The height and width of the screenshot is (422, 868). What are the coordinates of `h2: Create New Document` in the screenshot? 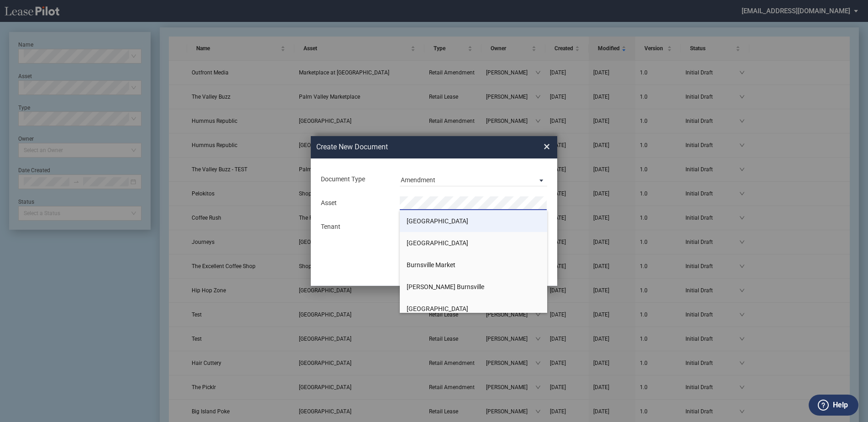 It's located at (414, 147).